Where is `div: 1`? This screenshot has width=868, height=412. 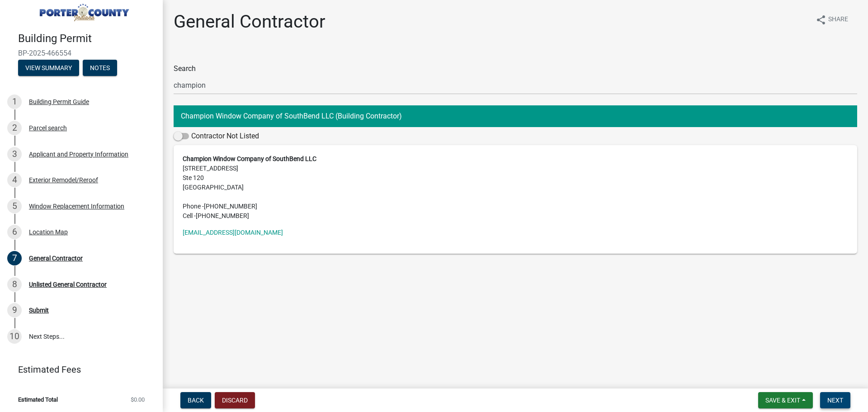
div: 1 is located at coordinates (14, 102).